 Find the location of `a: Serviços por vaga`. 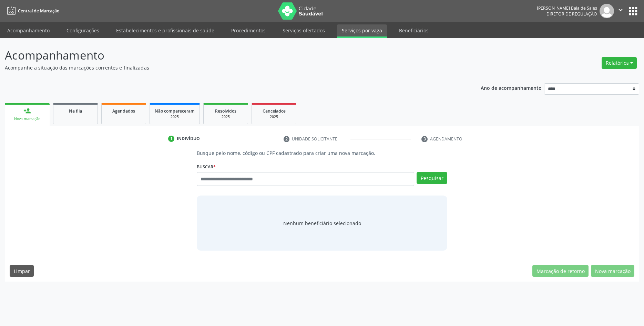

a: Serviços por vaga is located at coordinates (362, 31).